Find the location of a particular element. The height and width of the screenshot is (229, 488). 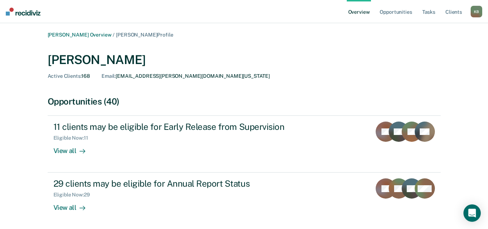

div: K B is located at coordinates (476, 12).